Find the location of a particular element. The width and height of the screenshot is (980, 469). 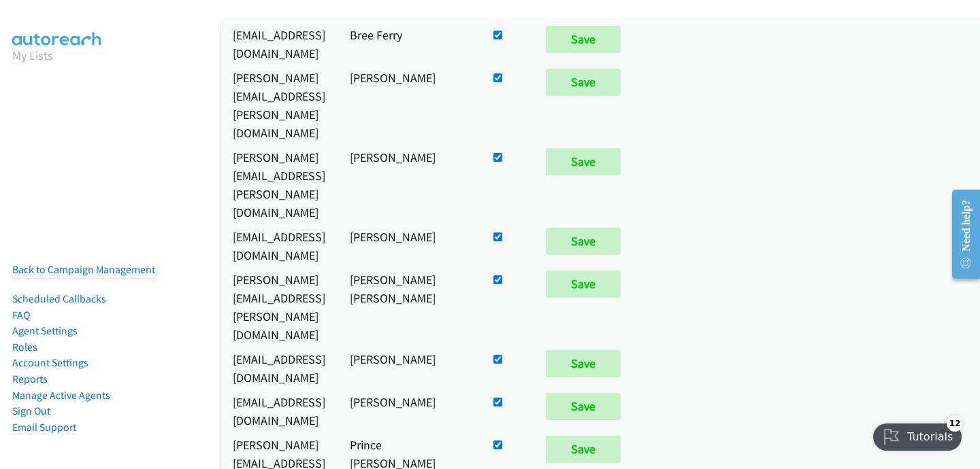

a: FAQ is located at coordinates (21, 315).